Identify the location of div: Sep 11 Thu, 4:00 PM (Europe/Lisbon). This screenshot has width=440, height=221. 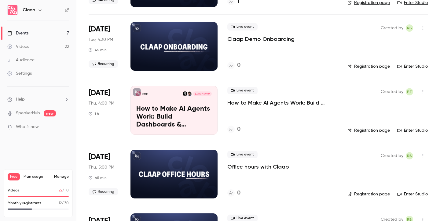
(104, 110).